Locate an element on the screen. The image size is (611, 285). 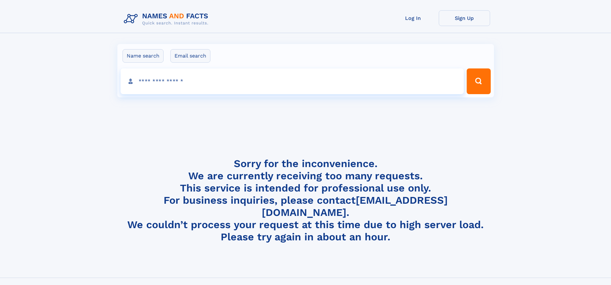
a: Sign Up is located at coordinates (465, 18).